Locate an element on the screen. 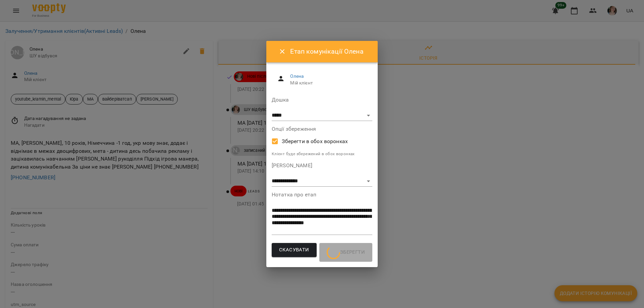 The height and width of the screenshot is (308, 644). span: Мій клієнт is located at coordinates (329, 84).